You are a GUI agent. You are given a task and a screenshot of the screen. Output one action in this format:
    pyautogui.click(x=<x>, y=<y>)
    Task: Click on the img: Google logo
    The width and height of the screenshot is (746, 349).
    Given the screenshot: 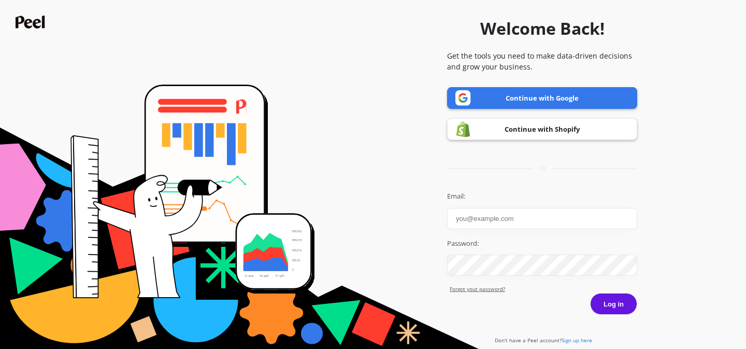 What is the action you would take?
    pyautogui.click(x=463, y=98)
    